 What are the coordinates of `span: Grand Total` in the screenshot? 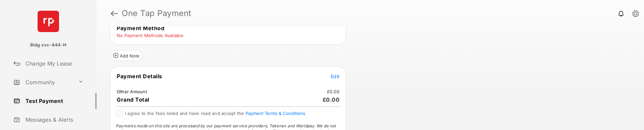 It's located at (132, 100).